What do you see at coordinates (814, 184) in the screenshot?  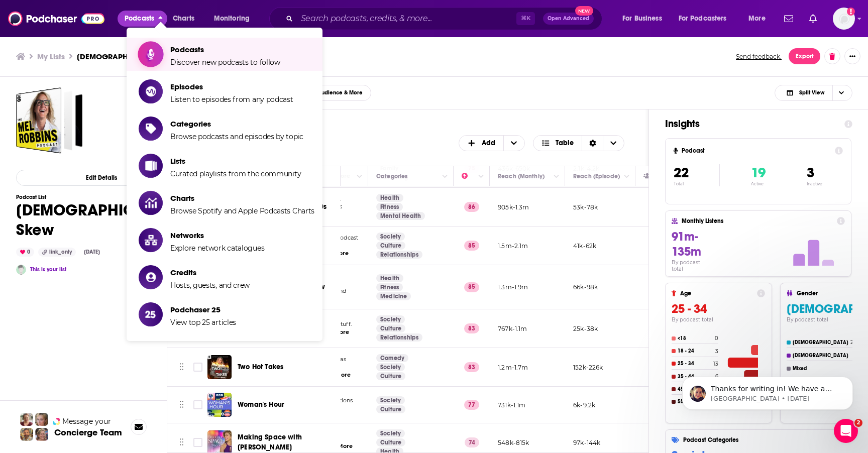 I see `p: Inactive` at bounding box center [814, 184].